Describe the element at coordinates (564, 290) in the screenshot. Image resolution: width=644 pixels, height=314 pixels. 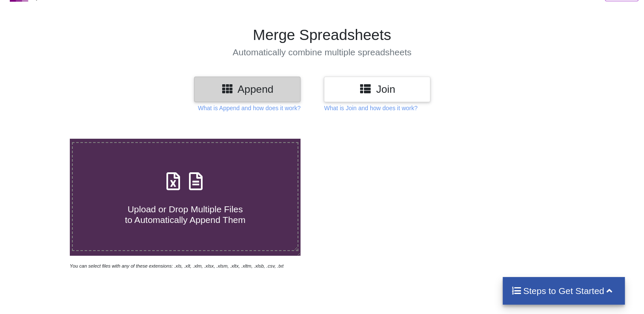
I see `h4: Steps to Get Started` at that location.